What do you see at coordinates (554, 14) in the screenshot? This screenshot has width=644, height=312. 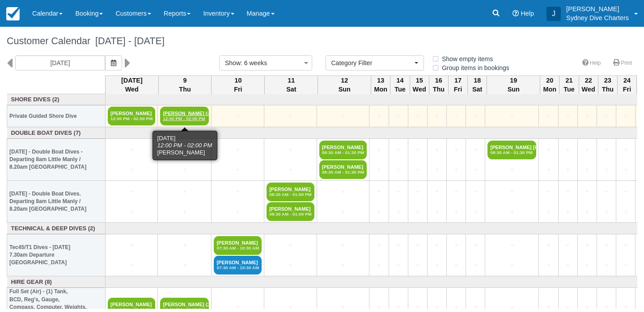 I see `div: J` at bounding box center [554, 14].